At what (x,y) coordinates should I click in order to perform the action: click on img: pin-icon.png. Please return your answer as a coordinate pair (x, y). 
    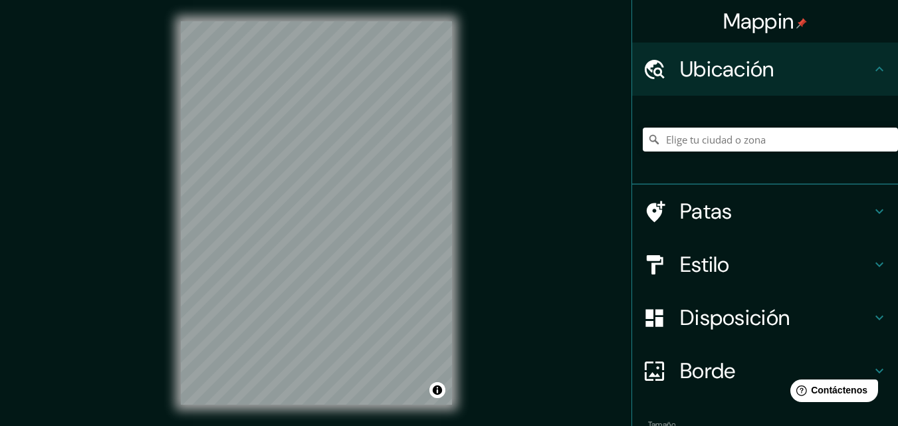
    Looking at the image, I should click on (801, 23).